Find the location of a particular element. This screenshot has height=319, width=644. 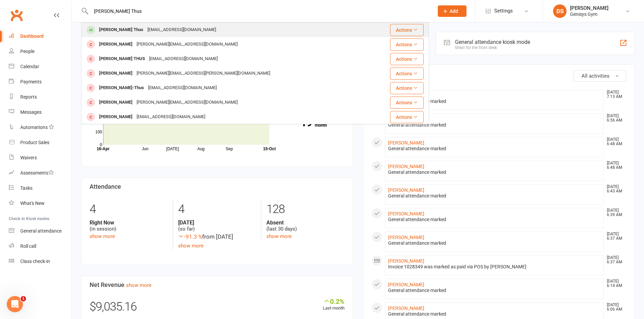

a: General attendance kiosk mode is located at coordinates (40, 231).